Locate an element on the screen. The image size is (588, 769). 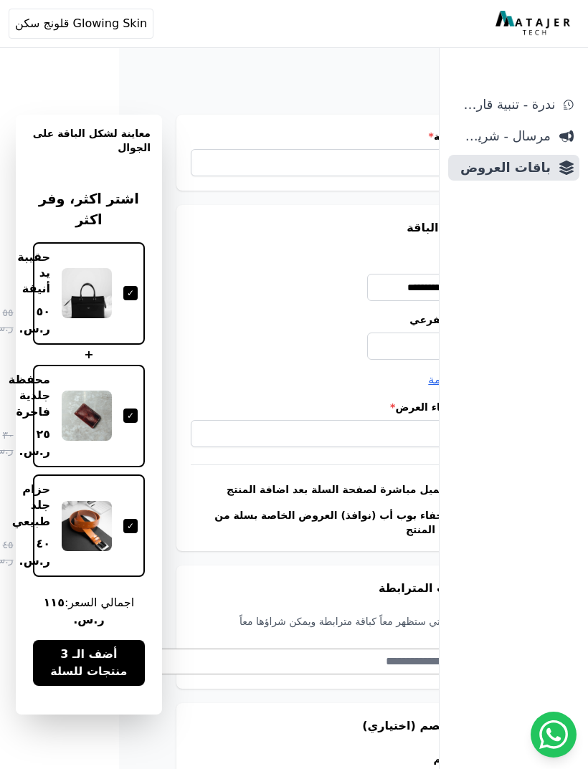
span: أضف ترجمة is located at coordinates (457, 379).